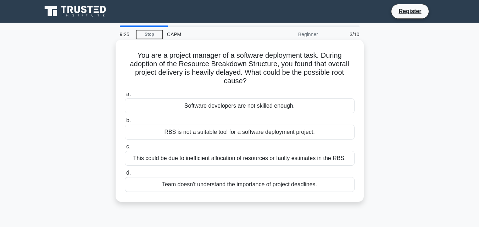 The height and width of the screenshot is (227, 479). What do you see at coordinates (126, 34) in the screenshot?
I see `div: 9:25` at bounding box center [126, 34].